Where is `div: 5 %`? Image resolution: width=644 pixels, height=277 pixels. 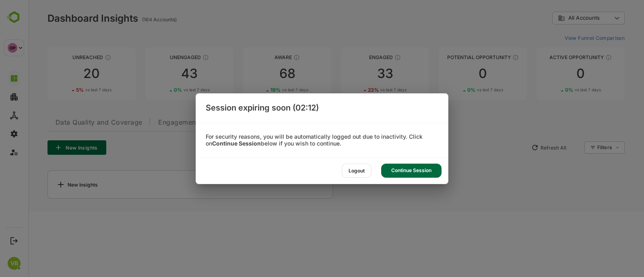
div: 5 % is located at coordinates (66, 90).